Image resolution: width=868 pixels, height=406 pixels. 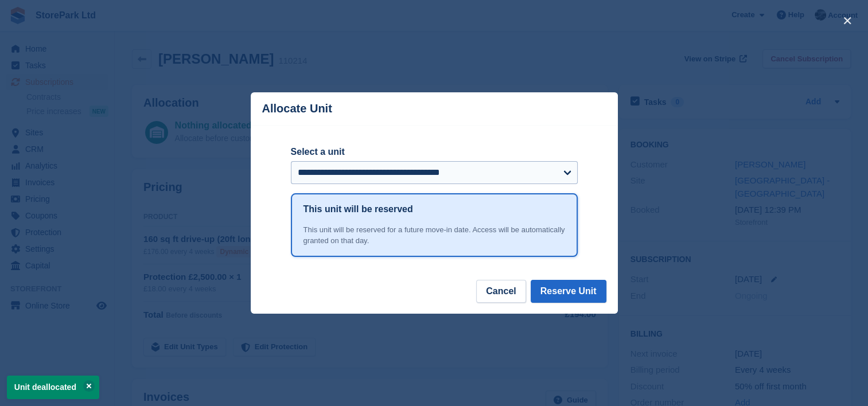 What do you see at coordinates (358, 210) in the screenshot?
I see `h1: This unit will be reserved` at bounding box center [358, 210].